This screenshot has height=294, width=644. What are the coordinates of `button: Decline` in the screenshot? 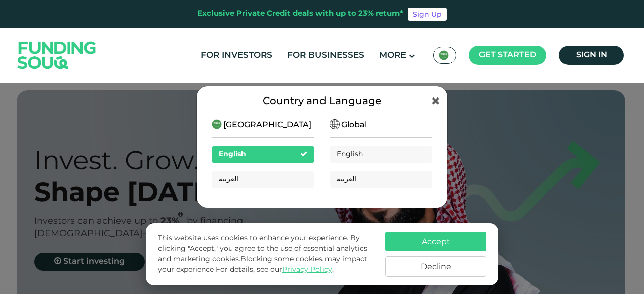 It's located at (436, 266).